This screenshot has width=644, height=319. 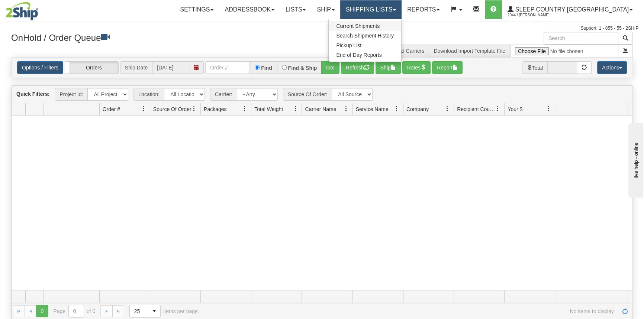 I want to click on a: Carrier Name filter column settings, so click(x=346, y=109).